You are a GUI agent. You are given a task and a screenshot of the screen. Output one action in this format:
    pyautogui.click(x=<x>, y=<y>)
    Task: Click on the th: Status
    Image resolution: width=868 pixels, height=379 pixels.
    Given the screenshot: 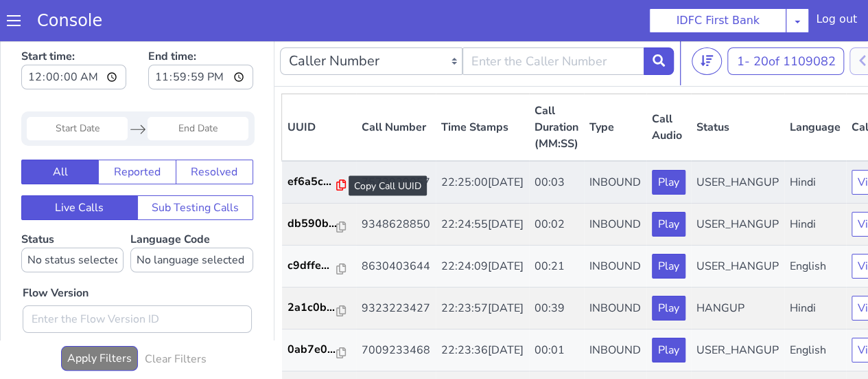 What is the action you would take?
    pyautogui.click(x=738, y=86)
    